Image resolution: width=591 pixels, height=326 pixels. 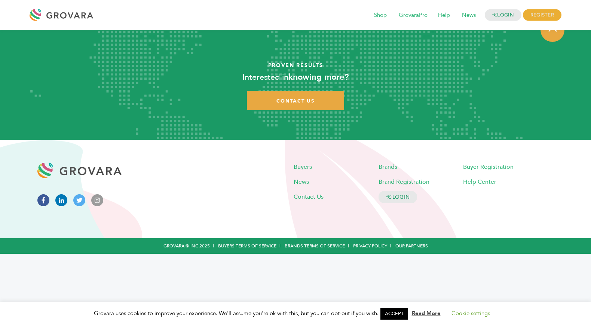 What do you see at coordinates (265, 77) in the screenshot?
I see `span: Interested in` at bounding box center [265, 77].